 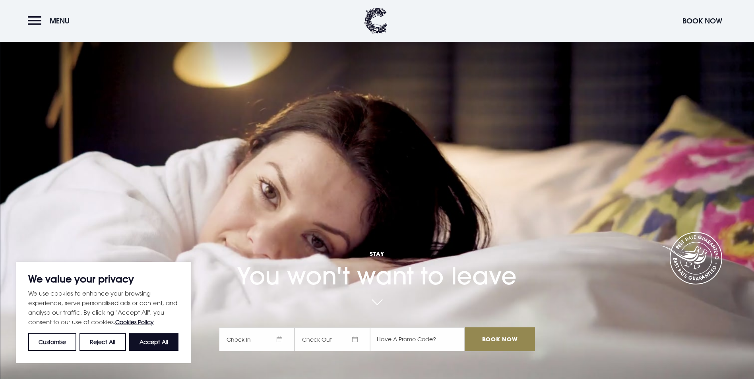 What do you see at coordinates (376, 21) in the screenshot?
I see `img: Clandeboye Lodge` at bounding box center [376, 21].